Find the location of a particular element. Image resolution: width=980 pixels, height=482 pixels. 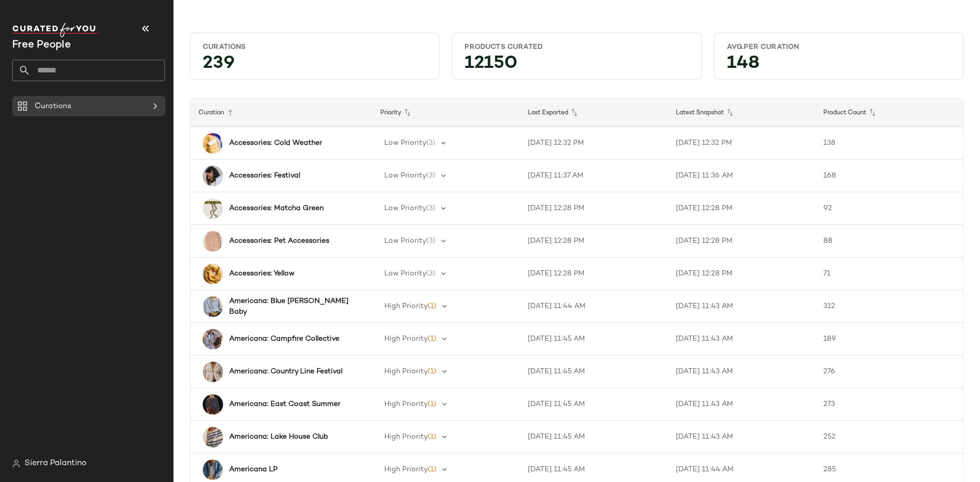

th: Last Exported is located at coordinates (593, 113).